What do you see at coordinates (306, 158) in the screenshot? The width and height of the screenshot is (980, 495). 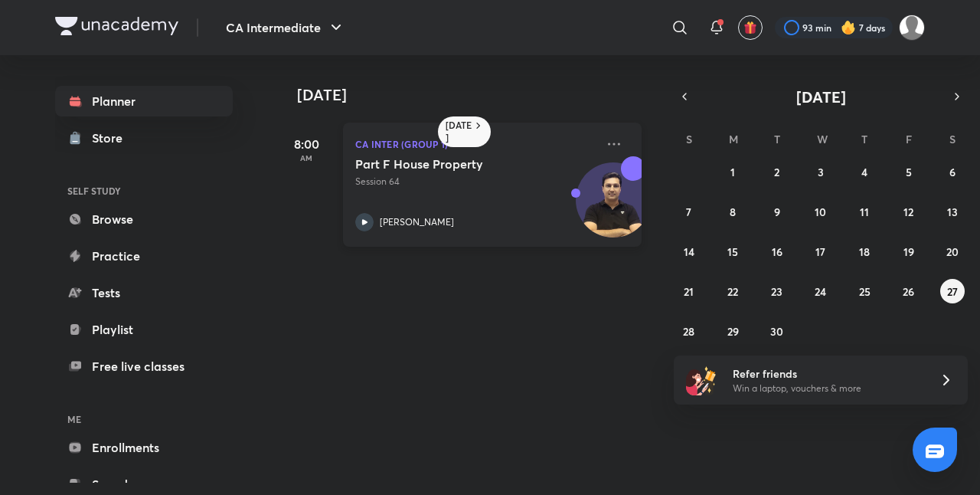 I see `p: AM` at bounding box center [306, 158].